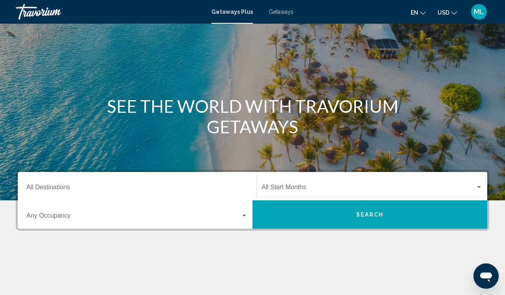  Describe the element at coordinates (370, 215) in the screenshot. I see `button: Search` at that location.